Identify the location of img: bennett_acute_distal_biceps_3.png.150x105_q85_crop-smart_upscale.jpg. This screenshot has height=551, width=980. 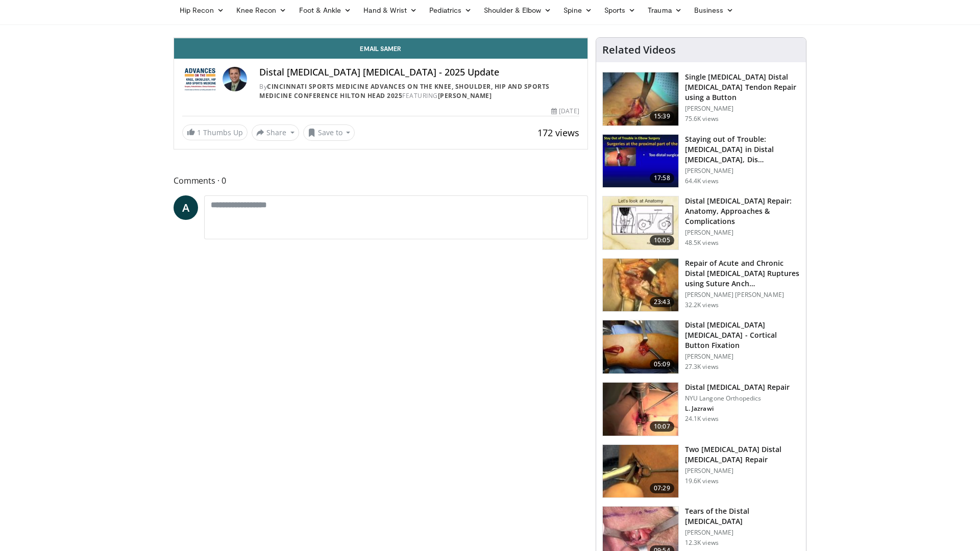
(641, 285).